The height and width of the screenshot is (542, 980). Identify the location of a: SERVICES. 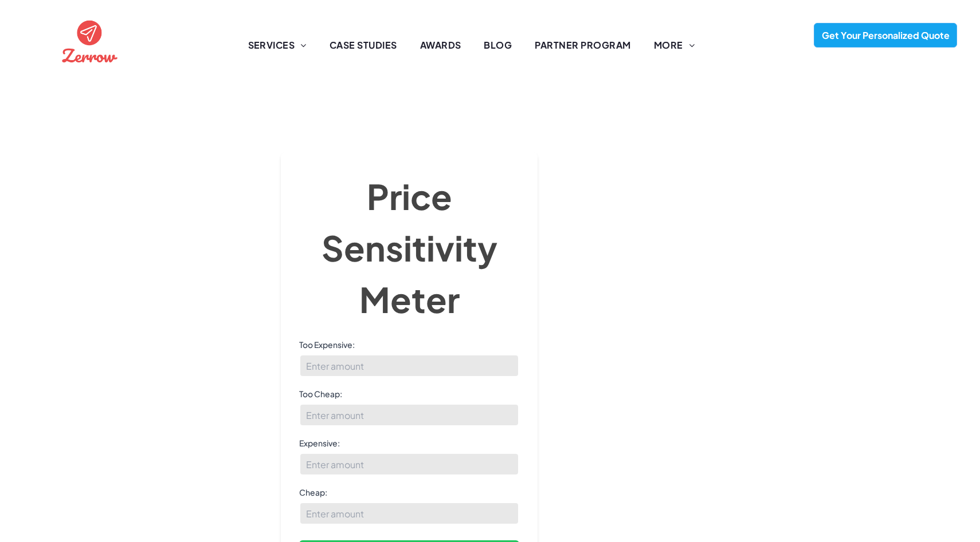
(277, 45).